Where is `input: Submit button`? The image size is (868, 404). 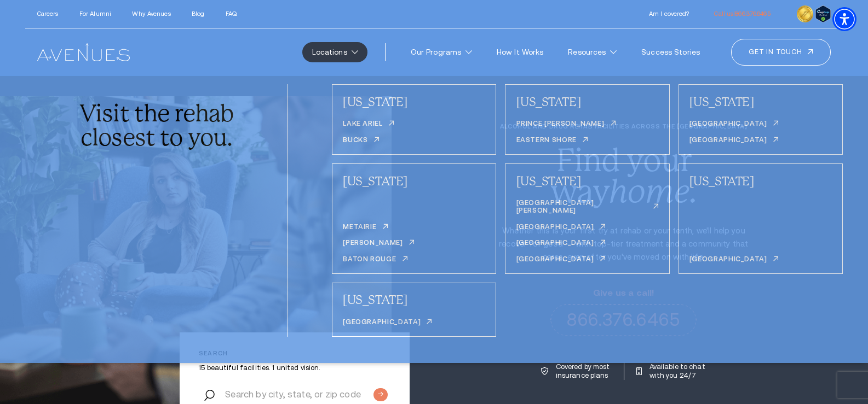
input: Submit button is located at coordinates (381, 395).